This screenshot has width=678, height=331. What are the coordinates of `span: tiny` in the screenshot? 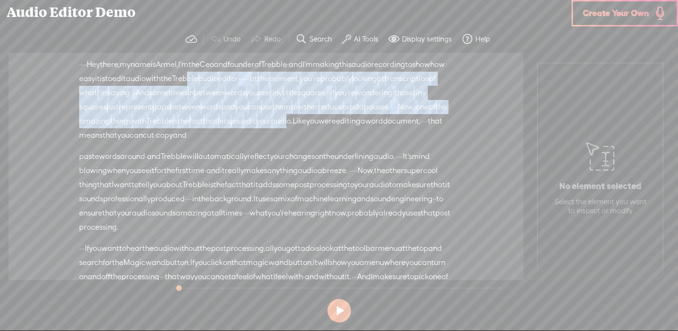 It's located at (420, 93).